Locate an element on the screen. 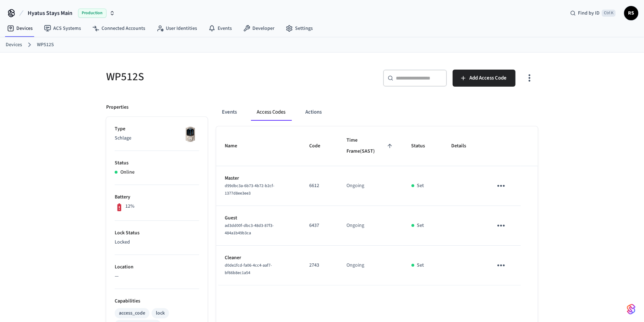 The image size is (644, 322). button: Add Access Code is located at coordinates (484, 78).